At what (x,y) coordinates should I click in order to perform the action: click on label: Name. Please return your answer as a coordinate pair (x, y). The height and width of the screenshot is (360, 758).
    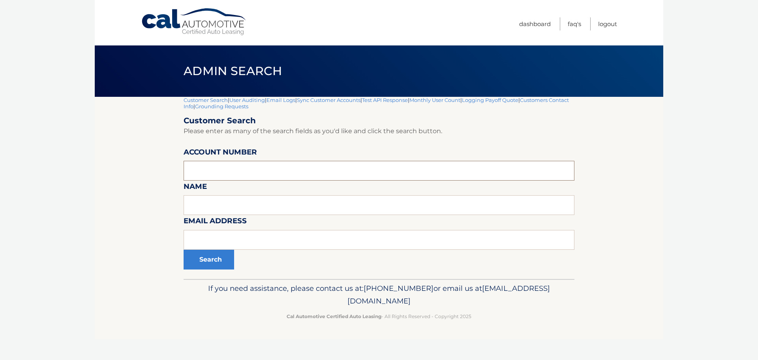
    Looking at the image, I should click on (195, 188).